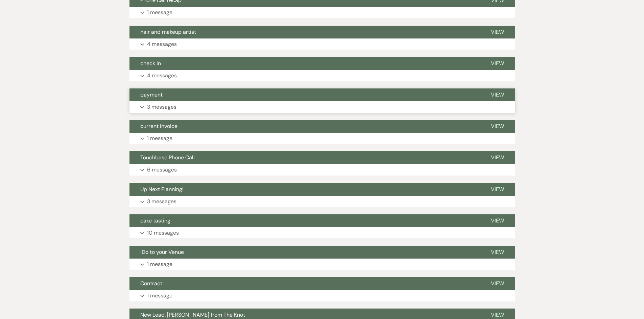 The height and width of the screenshot is (319, 644). What do you see at coordinates (162, 170) in the screenshot?
I see `p: 6 messages` at bounding box center [162, 170].